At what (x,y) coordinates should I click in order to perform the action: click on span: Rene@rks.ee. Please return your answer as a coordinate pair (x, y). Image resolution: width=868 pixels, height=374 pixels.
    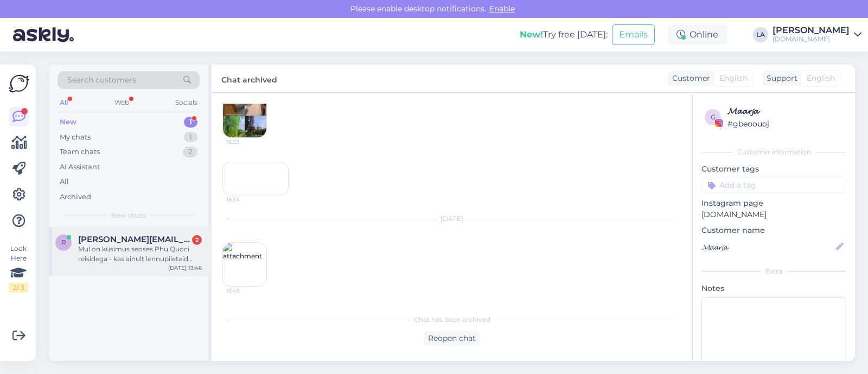
    Looking at the image, I should click on (134, 239).